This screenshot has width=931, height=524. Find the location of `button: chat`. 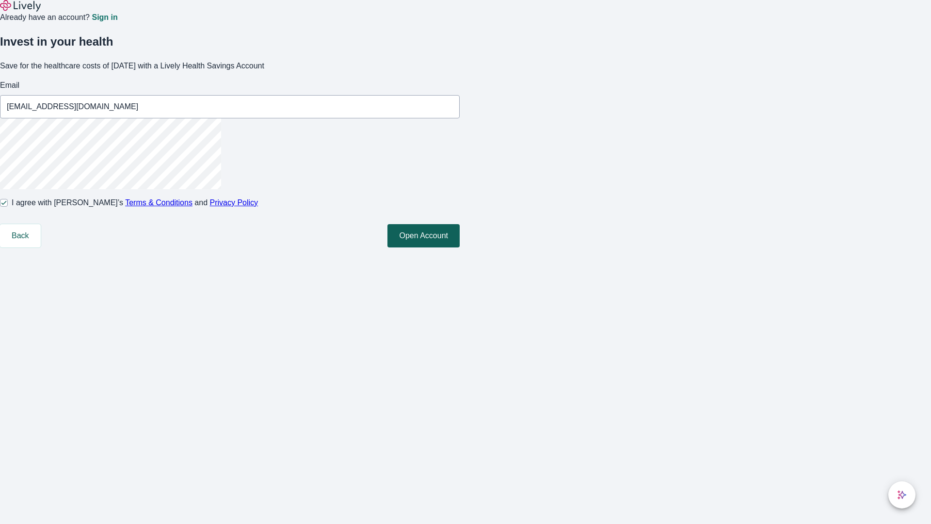

button: chat is located at coordinates (902, 495).